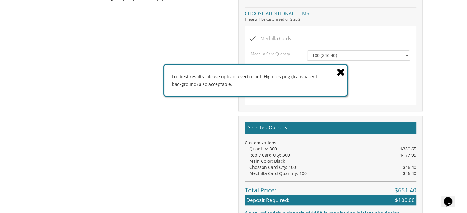 Image resolution: width=467 pixels, height=213 pixels. Describe the element at coordinates (405, 191) in the screenshot. I see `span: $651.40` at that location.